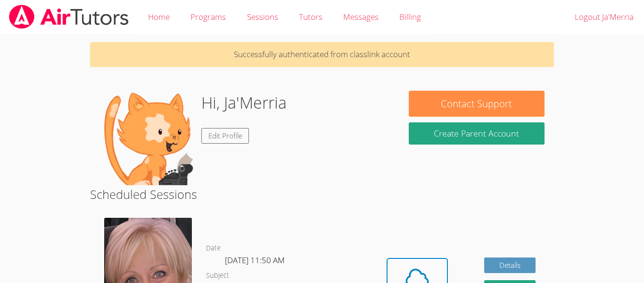 The height and width of the screenshot is (283, 644). What do you see at coordinates (477, 104) in the screenshot?
I see `button: Contact Support` at bounding box center [477, 104].